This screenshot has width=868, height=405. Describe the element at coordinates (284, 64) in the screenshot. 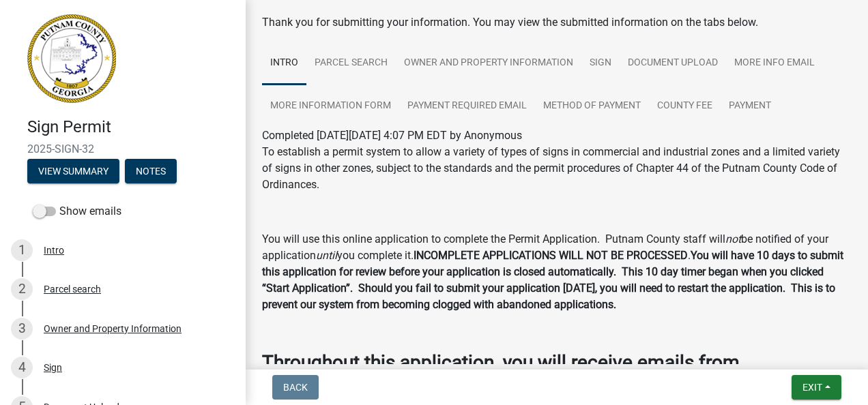

I see `a: Intro` at that location.